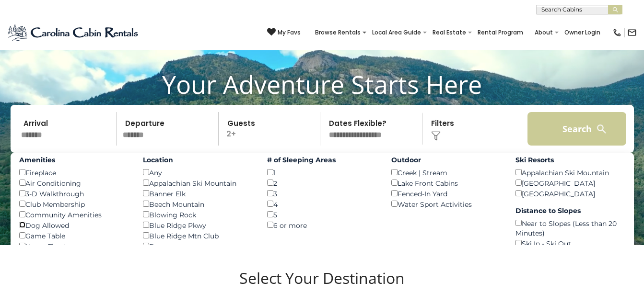  I want to click on label: Outdoor, so click(446, 160).